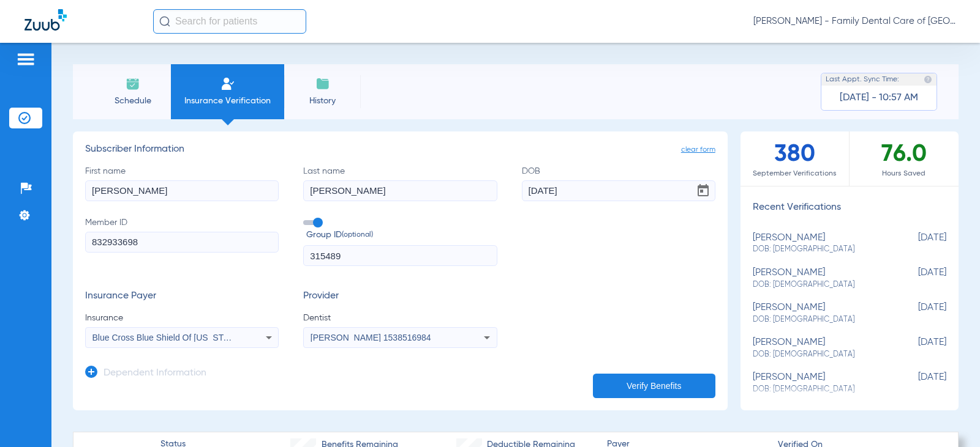  I want to click on div: 76.0, so click(904, 159).